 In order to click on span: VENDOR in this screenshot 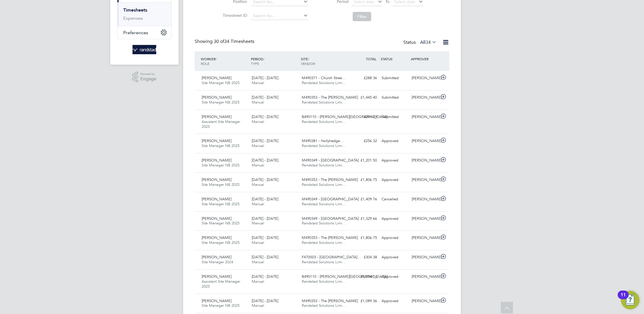, I will do `click(308, 64)`.